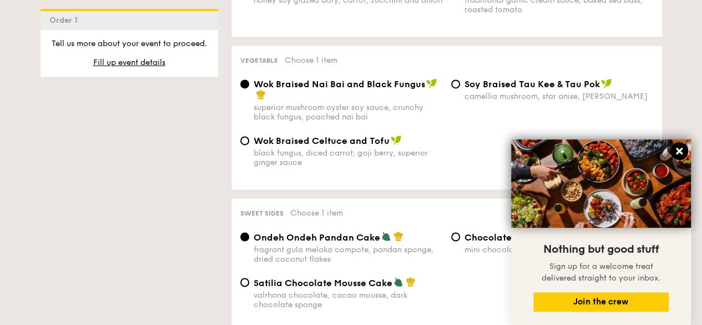 The width and height of the screenshot is (702, 325). Describe the element at coordinates (601, 183) in the screenshot. I see `img: DSC07876-Edit02-Large.jpeg` at that location.